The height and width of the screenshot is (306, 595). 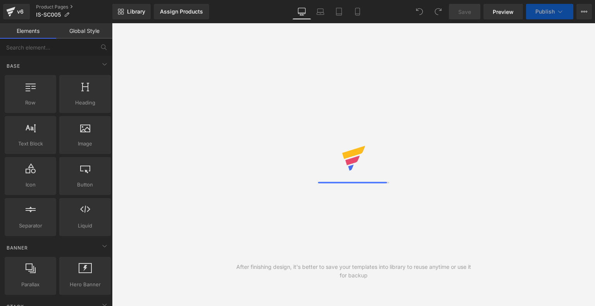 What do you see at coordinates (84, 31) in the screenshot?
I see `a: Global Style` at bounding box center [84, 31].